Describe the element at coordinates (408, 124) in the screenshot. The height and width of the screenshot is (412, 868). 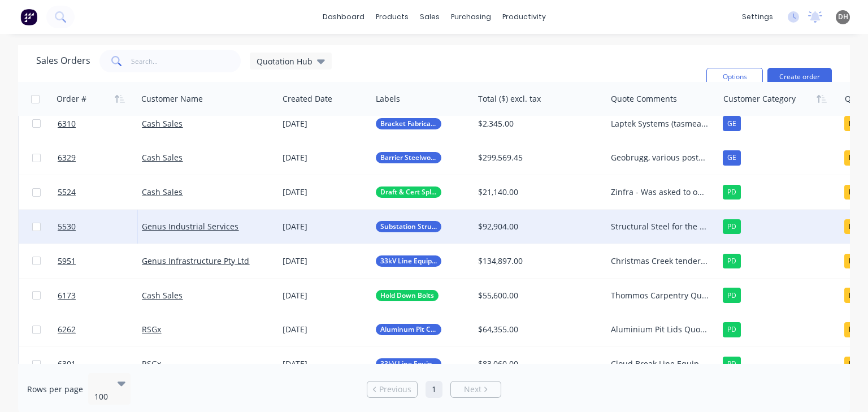
I see `span: Bracket Fabrication` at that location.